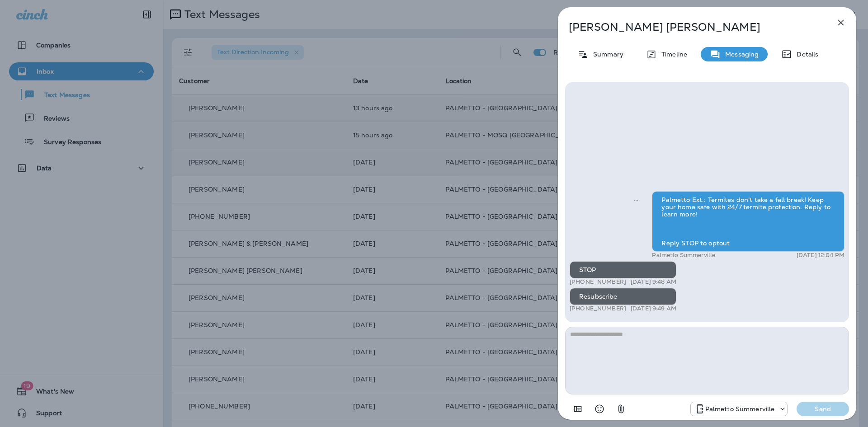  Describe the element at coordinates (623, 296) in the screenshot. I see `div: Resubscribe` at that location.